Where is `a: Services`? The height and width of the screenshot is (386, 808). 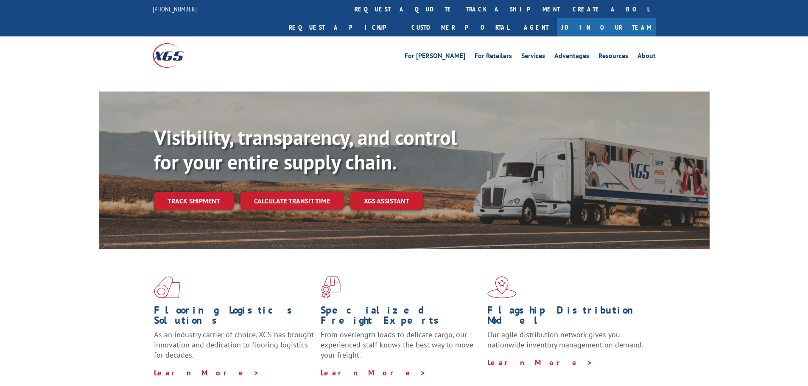 a: Services is located at coordinates (533, 57).